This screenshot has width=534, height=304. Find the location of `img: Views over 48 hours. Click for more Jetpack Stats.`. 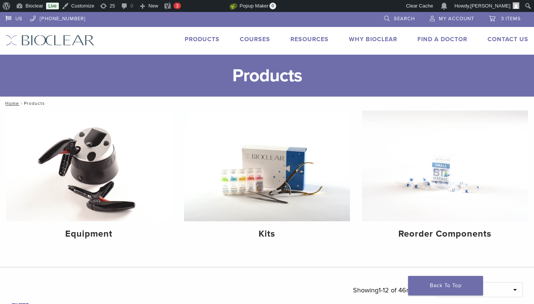

img: Views over 48 hours. Click for more Jetpack Stats. is located at coordinates (209, 6).